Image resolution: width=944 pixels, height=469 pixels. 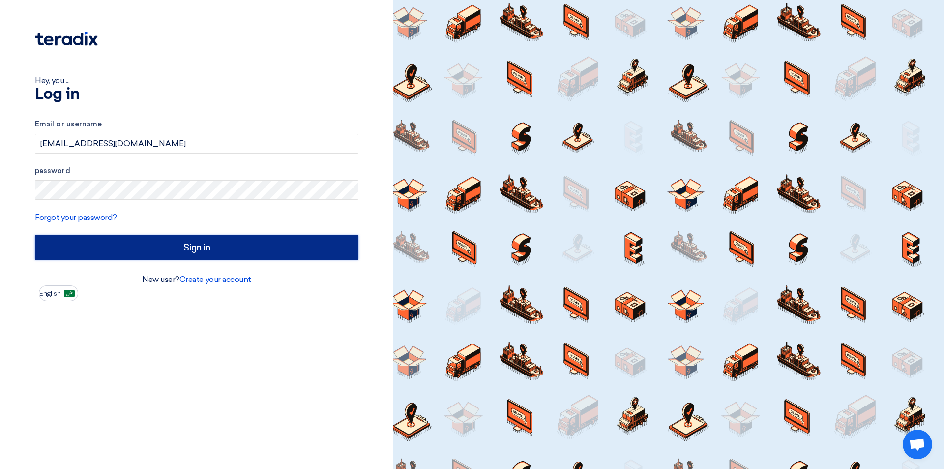 I want to click on input: Enter your business email or username, so click(x=197, y=144).